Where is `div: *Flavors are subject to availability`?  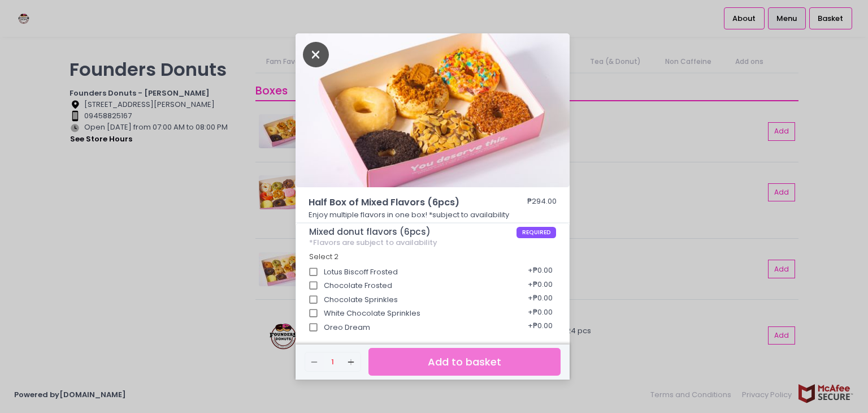 div: *Flavors are subject to availability is located at coordinates (433, 242).